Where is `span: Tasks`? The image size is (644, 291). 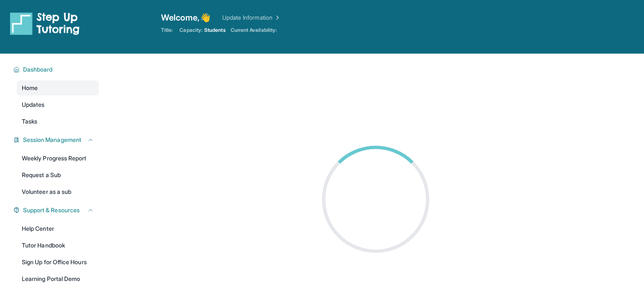 span: Tasks is located at coordinates (30, 122).